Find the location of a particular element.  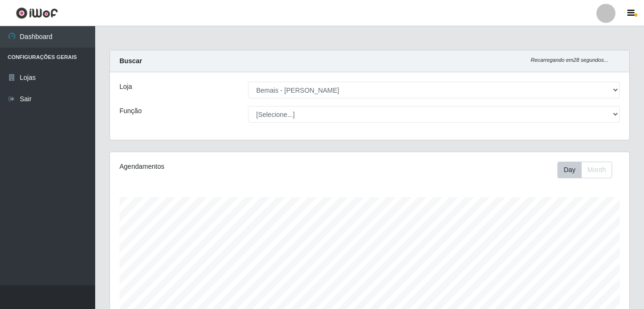

button: Month is located at coordinates (596, 170).